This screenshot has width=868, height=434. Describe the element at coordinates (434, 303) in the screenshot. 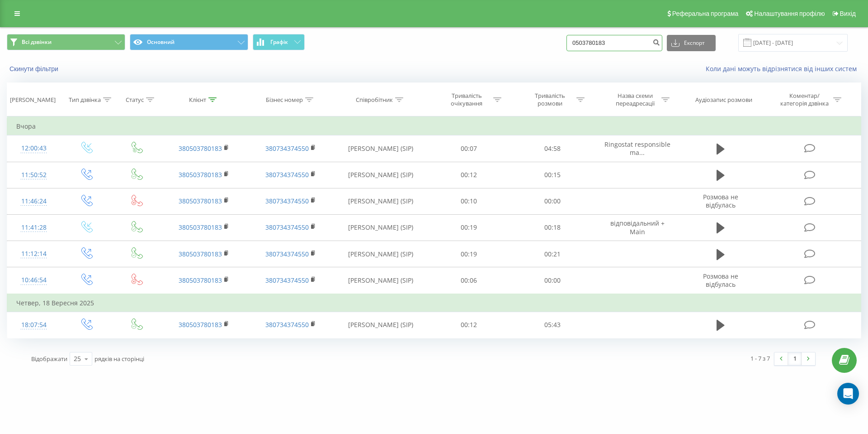

I see `td: Четвер, 18 Вересня 2025` at that location.